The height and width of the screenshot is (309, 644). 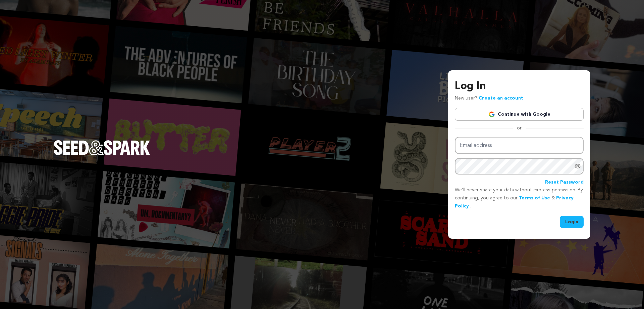 What do you see at coordinates (519, 128) in the screenshot?
I see `span: or` at bounding box center [519, 128].